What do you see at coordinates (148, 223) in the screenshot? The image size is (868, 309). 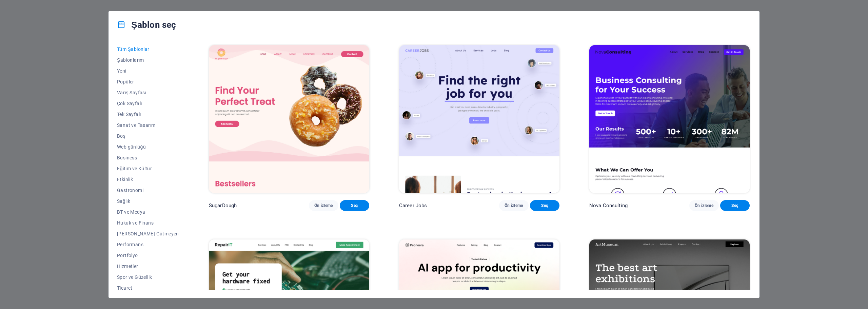 I see `span: Hukuk ve Finans` at bounding box center [148, 223].